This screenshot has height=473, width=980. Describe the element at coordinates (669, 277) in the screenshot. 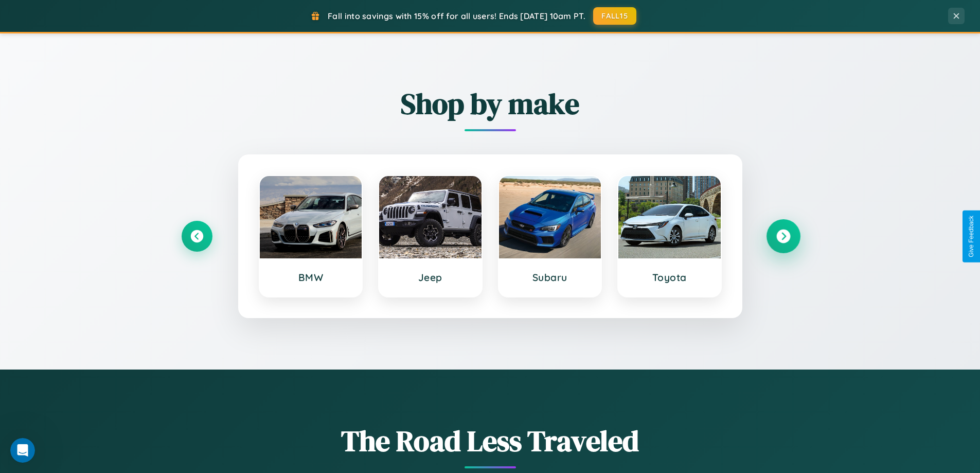

I see `h3: Toyota` at that location.